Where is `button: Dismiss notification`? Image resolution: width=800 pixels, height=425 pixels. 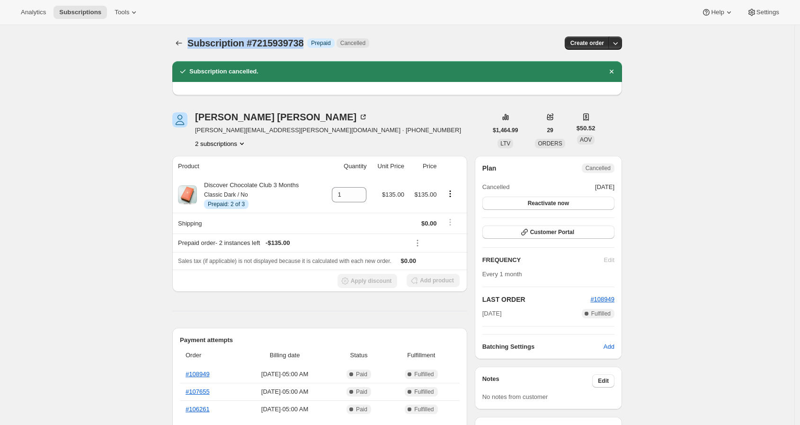 button: Dismiss notification is located at coordinates (612, 72).